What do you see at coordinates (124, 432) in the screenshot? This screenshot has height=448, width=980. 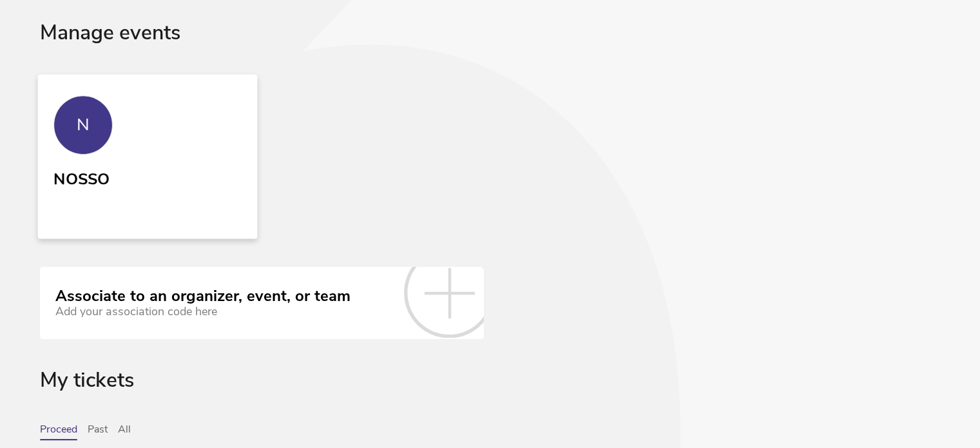 I see `button: All` at bounding box center [124, 432].